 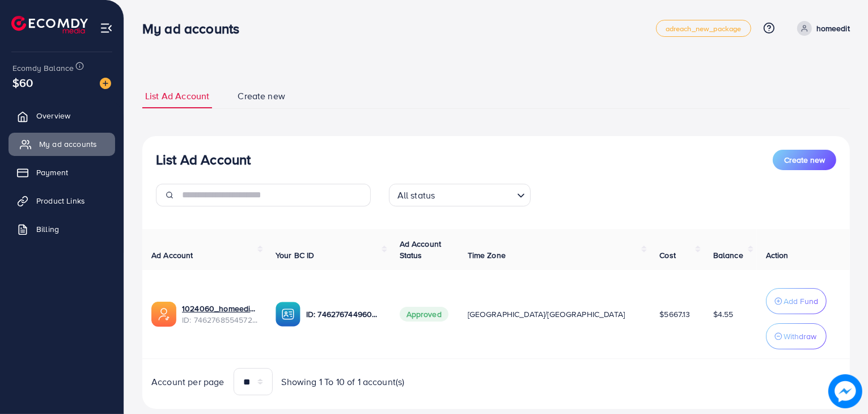 What do you see at coordinates (68, 144) in the screenshot?
I see `span: My ad accounts` at bounding box center [68, 144].